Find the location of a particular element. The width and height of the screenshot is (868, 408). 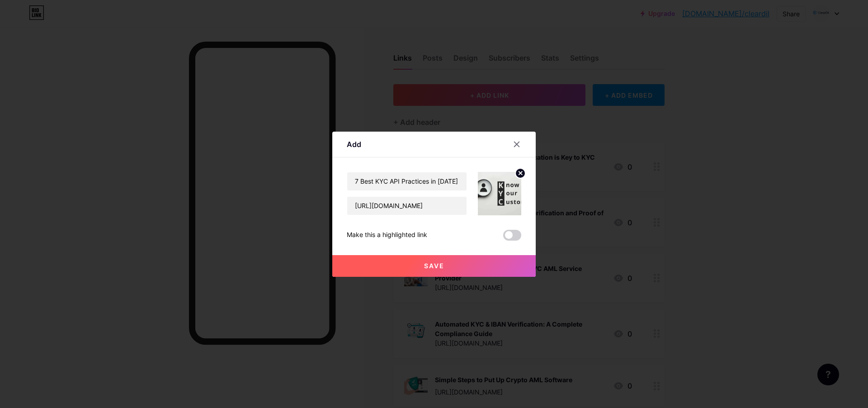

div: Make this a highlighted link is located at coordinates (387, 236).